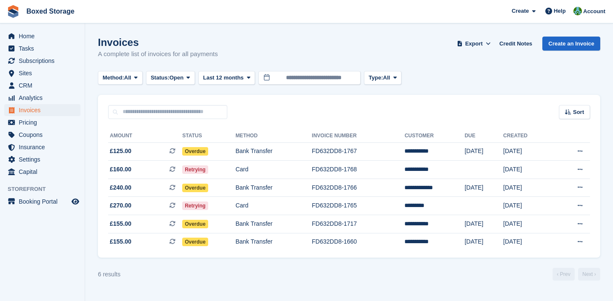 The width and height of the screenshot is (613, 301). Describe the element at coordinates (44, 123) in the screenshot. I see `span: Pricing` at that location.